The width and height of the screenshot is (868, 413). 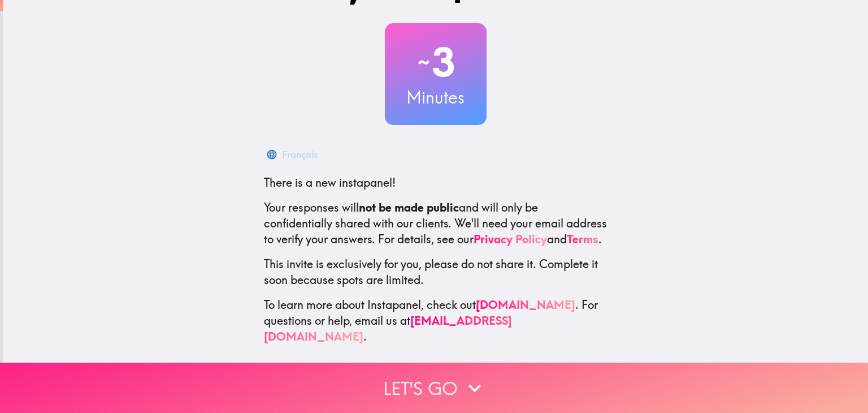 What do you see at coordinates (435, 224) in the screenshot?
I see `p: Your responses will and will only be confidentially shared with our clients. We'll need your emai...` at bounding box center [435, 224].